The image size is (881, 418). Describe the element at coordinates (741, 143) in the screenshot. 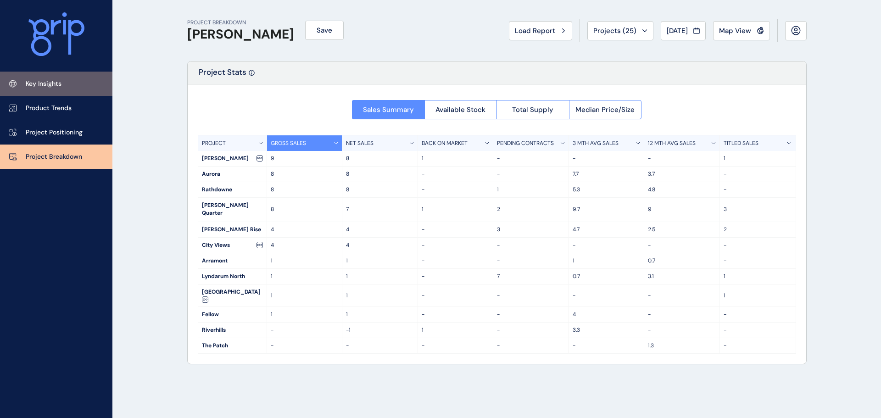

I see `p: TITLED SALES` at that location.